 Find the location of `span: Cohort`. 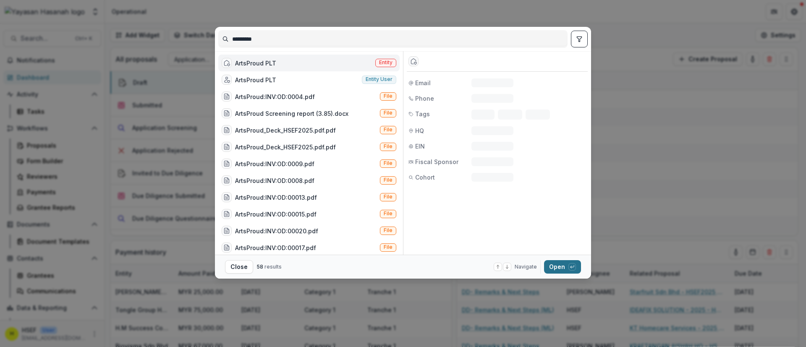

span: Cohort is located at coordinates (425, 177).